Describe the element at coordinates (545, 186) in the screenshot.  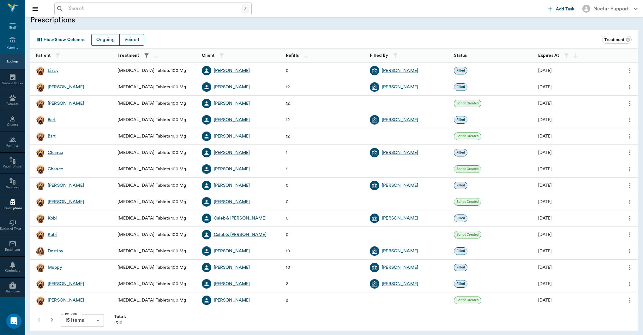
I see `div: 08/29/26` at that location.